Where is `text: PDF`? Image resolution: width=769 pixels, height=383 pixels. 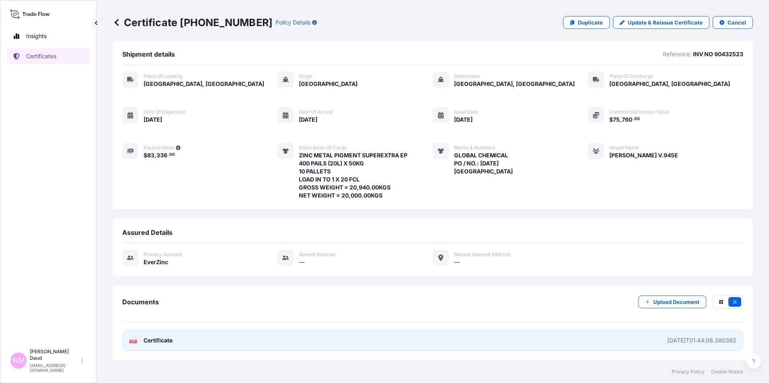 text: PDF is located at coordinates (133, 342).